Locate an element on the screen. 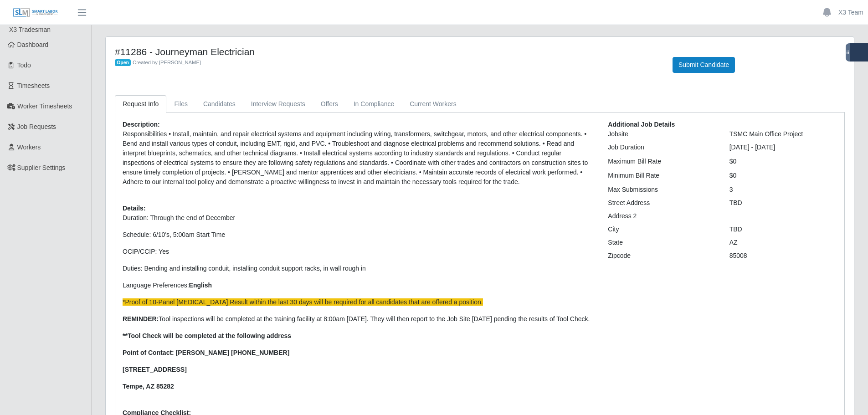 Image resolution: width=868 pixels, height=415 pixels. p: OCIP/CCIP: Yes is located at coordinates (358, 251).